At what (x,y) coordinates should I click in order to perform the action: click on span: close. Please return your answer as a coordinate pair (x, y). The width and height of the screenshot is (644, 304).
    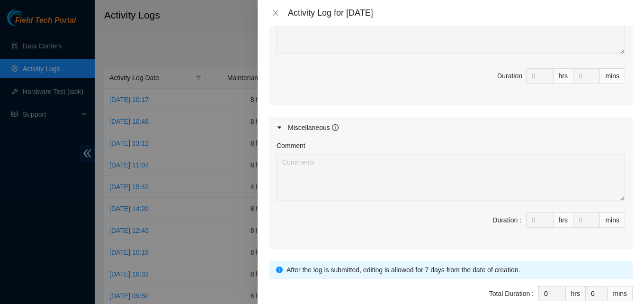
    Looking at the image, I should click on (276, 13).